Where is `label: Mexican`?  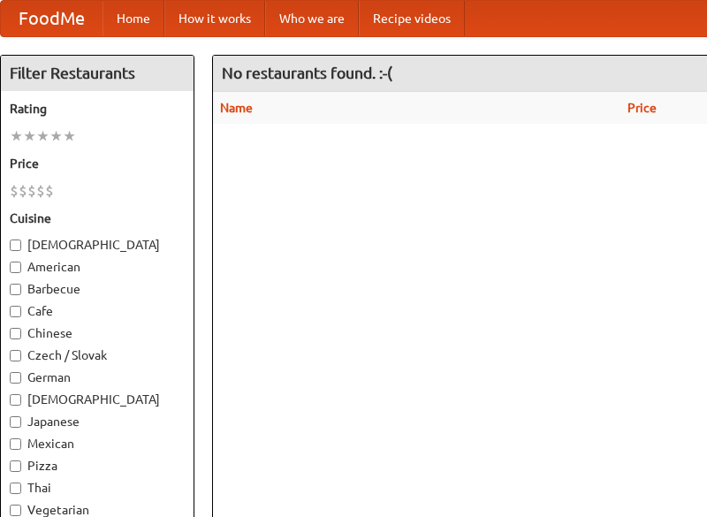 label: Mexican is located at coordinates (97, 443).